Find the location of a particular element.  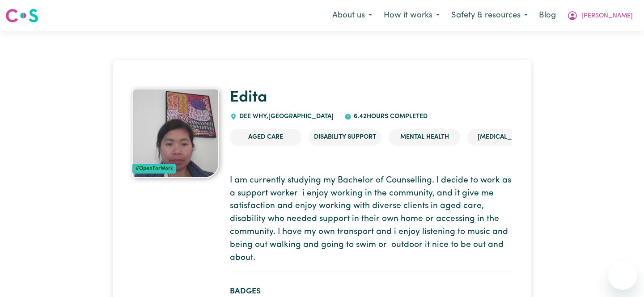

a: Careseekers logo is located at coordinates (22, 16).